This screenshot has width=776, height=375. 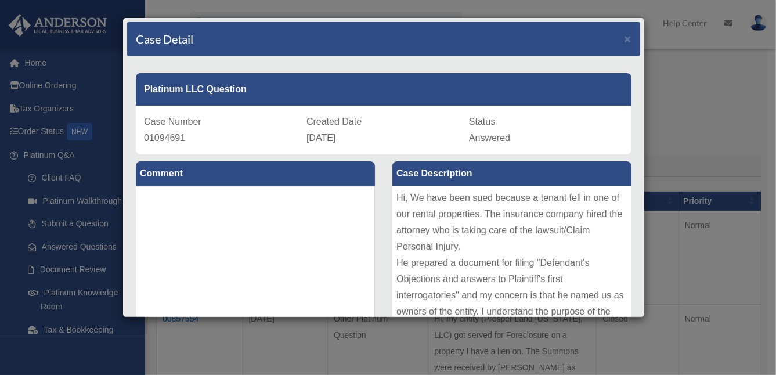 What do you see at coordinates (164, 138) in the screenshot?
I see `span: 01094691` at bounding box center [164, 138].